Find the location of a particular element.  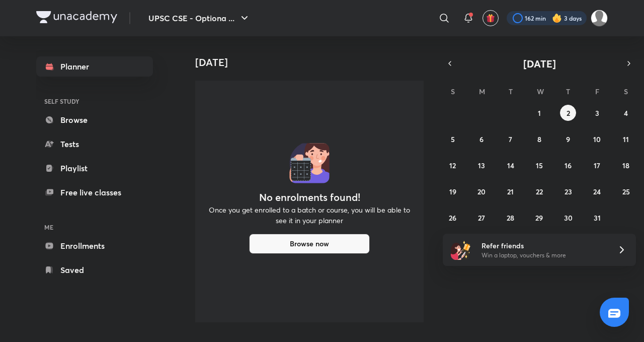

abbr: October 24, 2025 is located at coordinates (597, 191).